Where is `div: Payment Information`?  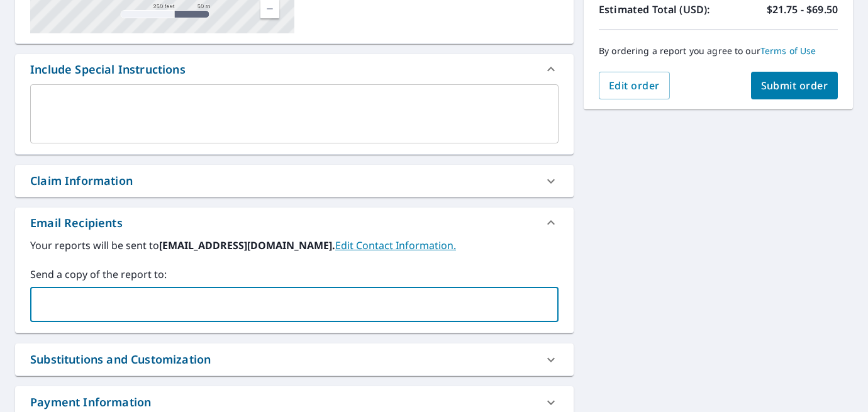
div: Payment Information is located at coordinates (91, 402).